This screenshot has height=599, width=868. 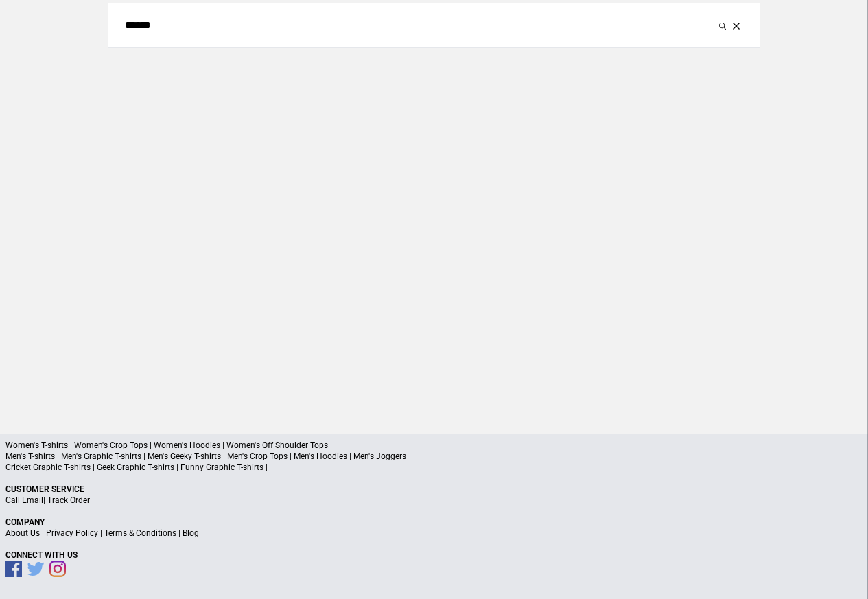 I want to click on a: Terms & Conditions, so click(x=140, y=533).